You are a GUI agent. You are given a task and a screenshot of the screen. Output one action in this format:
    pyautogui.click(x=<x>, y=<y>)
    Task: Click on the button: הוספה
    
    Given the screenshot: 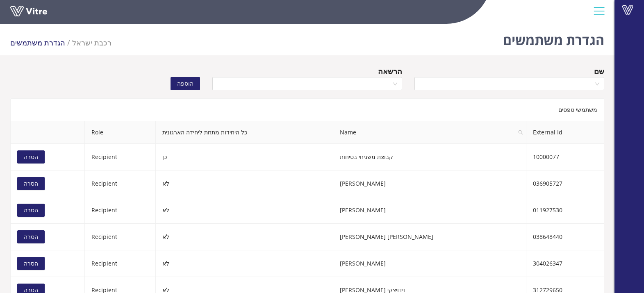 What is the action you would take?
    pyautogui.click(x=185, y=83)
    